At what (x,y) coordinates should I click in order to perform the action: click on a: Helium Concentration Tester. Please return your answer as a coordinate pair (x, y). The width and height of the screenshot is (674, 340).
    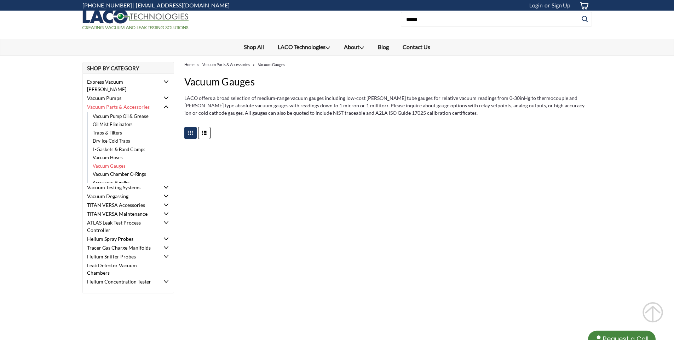
    Looking at the image, I should click on (121, 282).